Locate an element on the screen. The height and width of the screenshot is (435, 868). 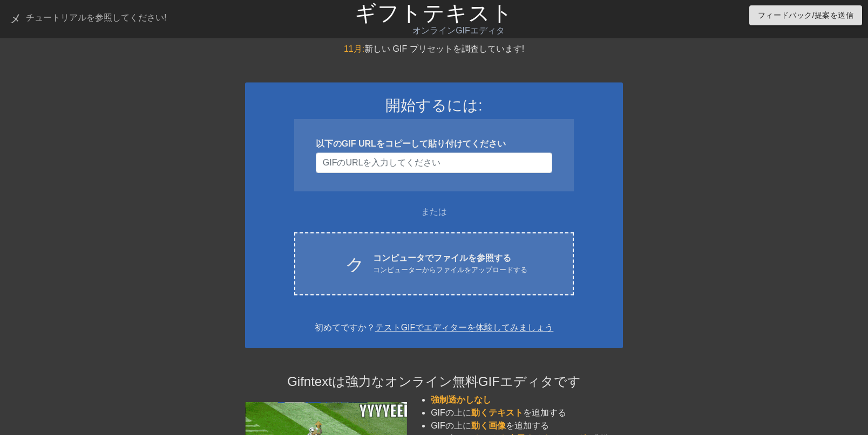
font: オンラインGIFエディタ is located at coordinates (458, 30).